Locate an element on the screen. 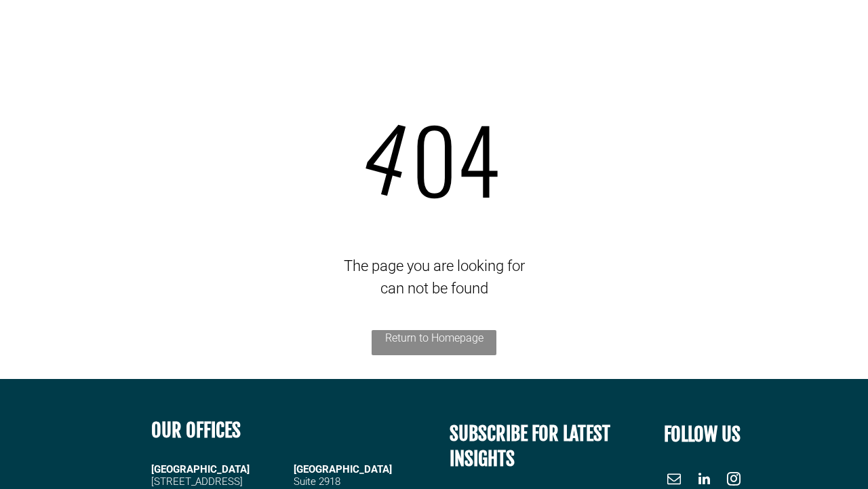 Image resolution: width=868 pixels, height=489 pixels. a: OUR PEOPLE is located at coordinates (367, 33).